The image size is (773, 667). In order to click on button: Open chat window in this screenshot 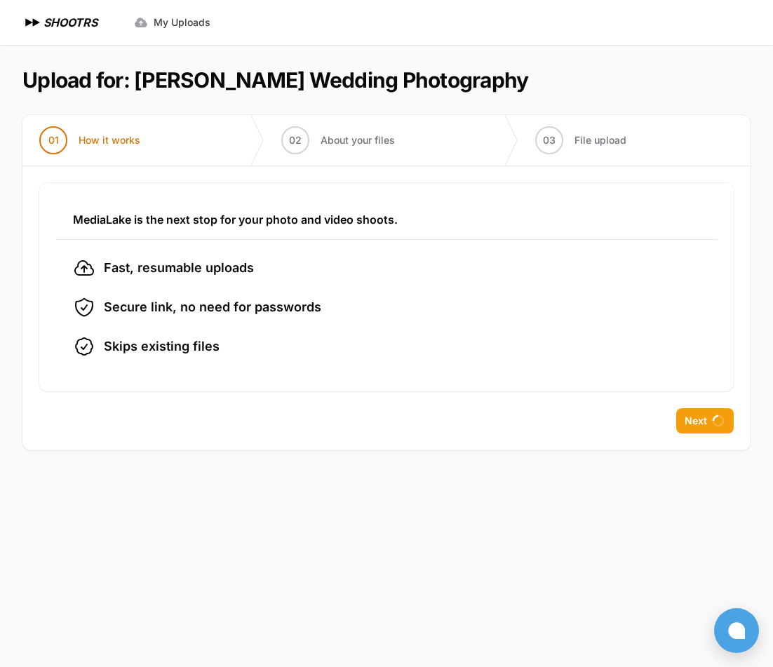, I will do `click(736, 631)`.